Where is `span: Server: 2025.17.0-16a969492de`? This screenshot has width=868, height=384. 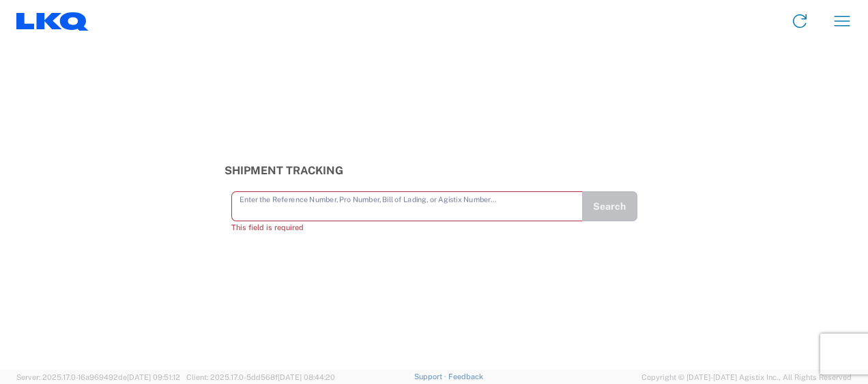 span: Server: 2025.17.0-16a969492de is located at coordinates (98, 378).